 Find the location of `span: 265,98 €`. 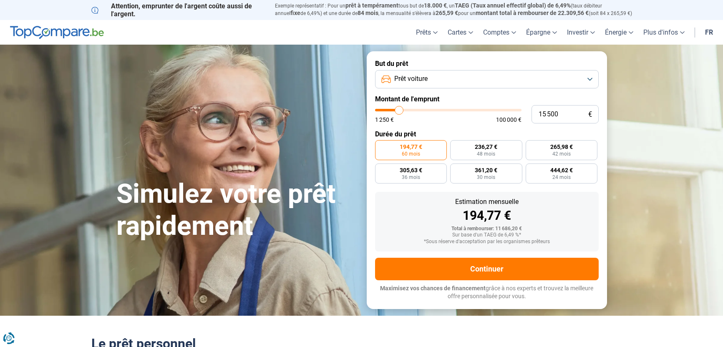

span: 265,98 € is located at coordinates (562, 147).